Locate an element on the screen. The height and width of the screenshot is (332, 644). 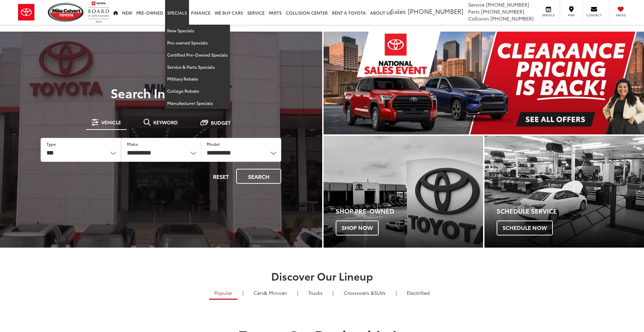
a: Trucks is located at coordinates (315, 293).